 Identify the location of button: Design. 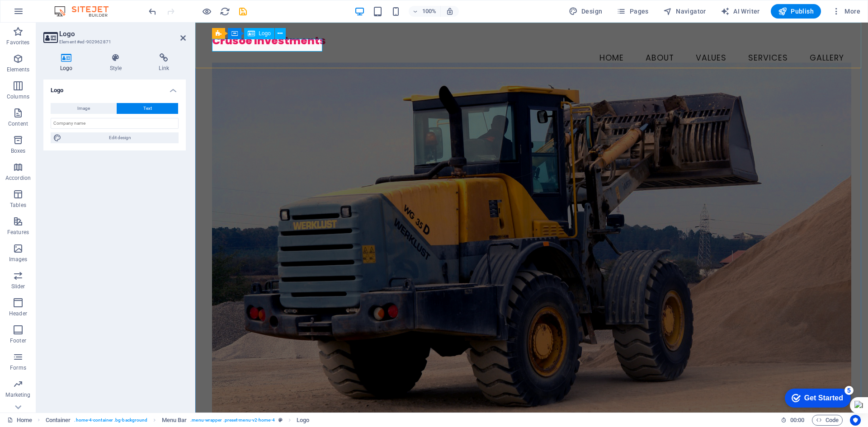
(585, 11).